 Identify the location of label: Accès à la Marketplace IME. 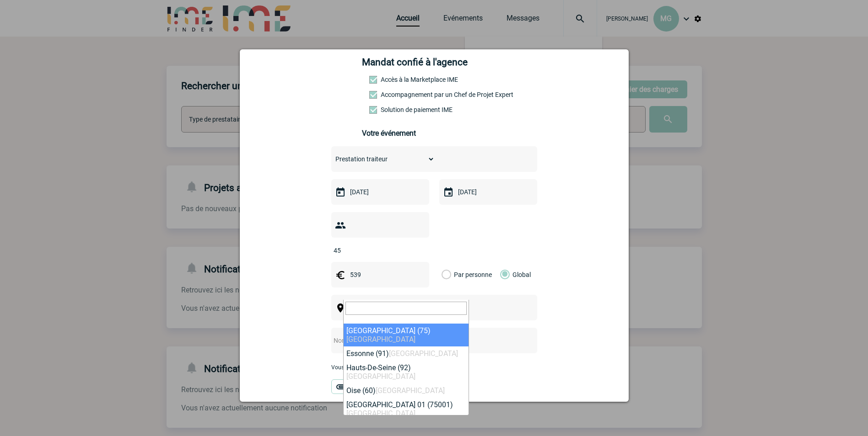
(389, 79).